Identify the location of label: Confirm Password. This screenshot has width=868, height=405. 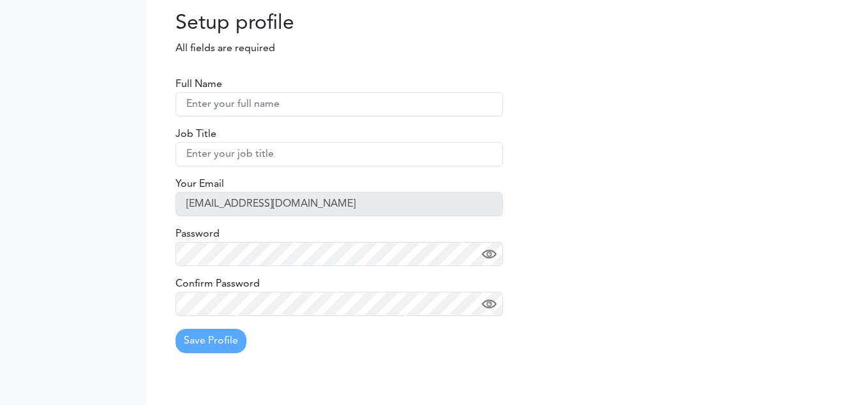
(218, 284).